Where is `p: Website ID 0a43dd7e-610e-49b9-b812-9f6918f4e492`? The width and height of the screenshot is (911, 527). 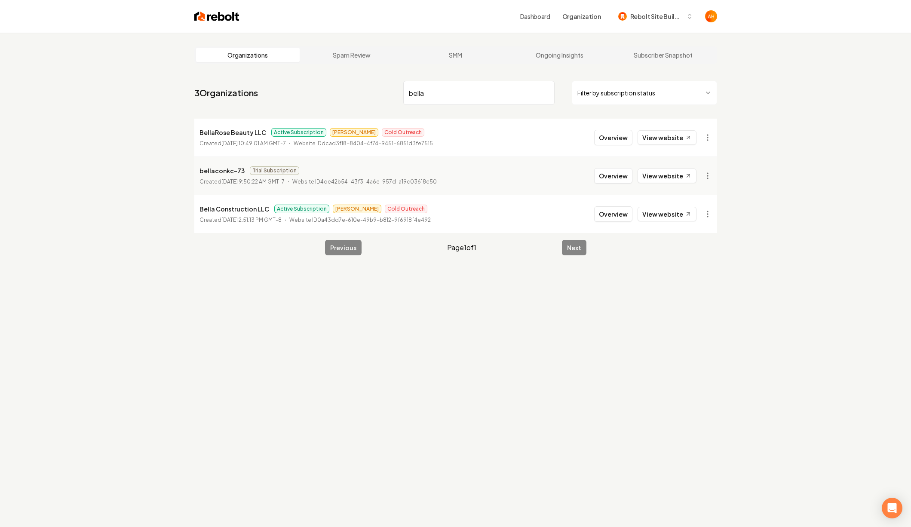
p: Website ID 0a43dd7e-610e-49b9-b812-9f6918f4e492 is located at coordinates (360, 220).